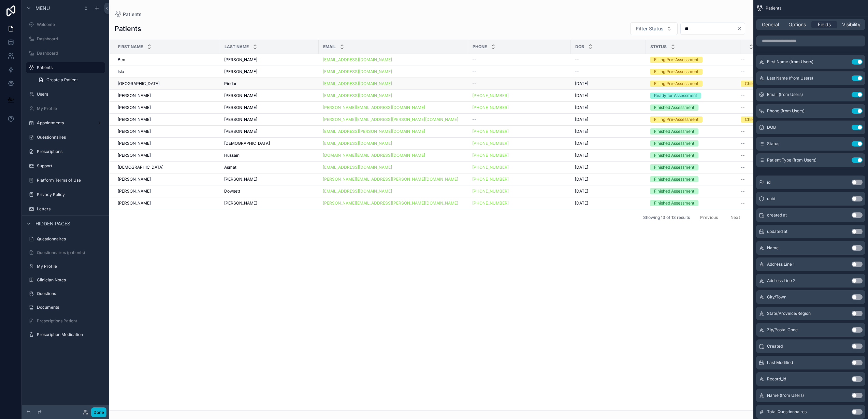  I want to click on button: Select Button, so click(654, 28).